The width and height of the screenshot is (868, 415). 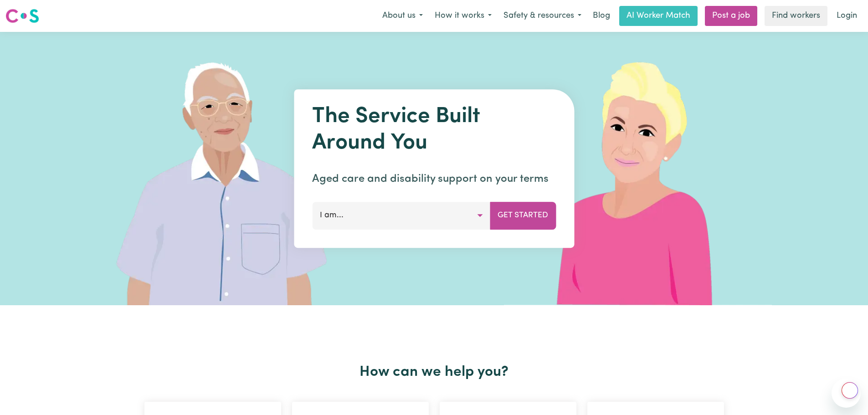 I want to click on button: How it works, so click(x=463, y=16).